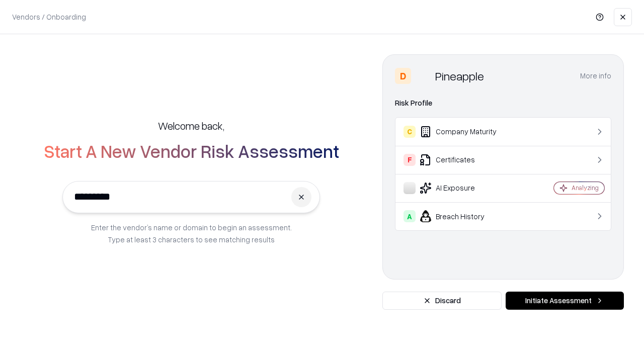 This screenshot has width=644, height=362. I want to click on div: C, so click(410, 132).